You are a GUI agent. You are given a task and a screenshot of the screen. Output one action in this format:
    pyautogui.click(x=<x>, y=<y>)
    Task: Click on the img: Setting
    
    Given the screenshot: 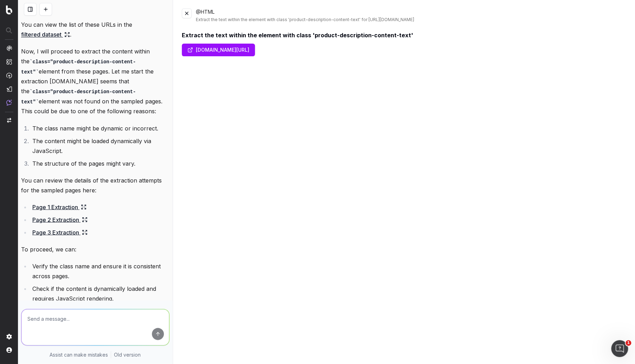 What is the action you would take?
    pyautogui.click(x=9, y=337)
    